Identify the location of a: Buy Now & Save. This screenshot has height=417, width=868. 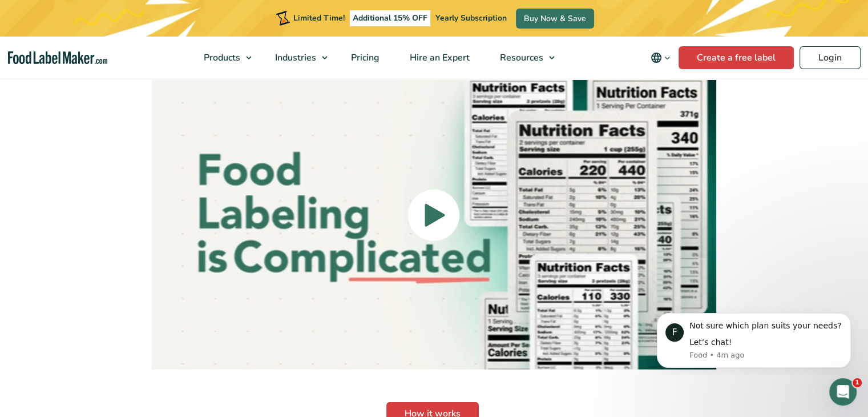
(555, 18).